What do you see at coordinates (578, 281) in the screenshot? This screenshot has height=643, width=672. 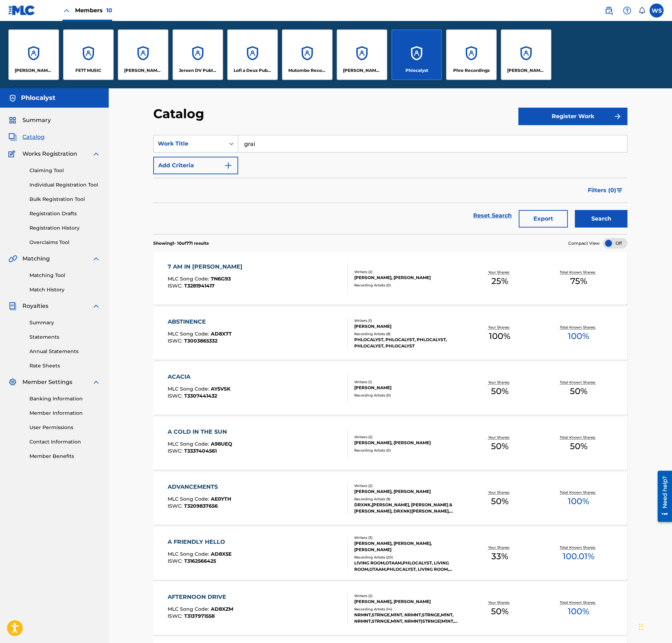 I see `span: 75 %` at bounding box center [578, 281].